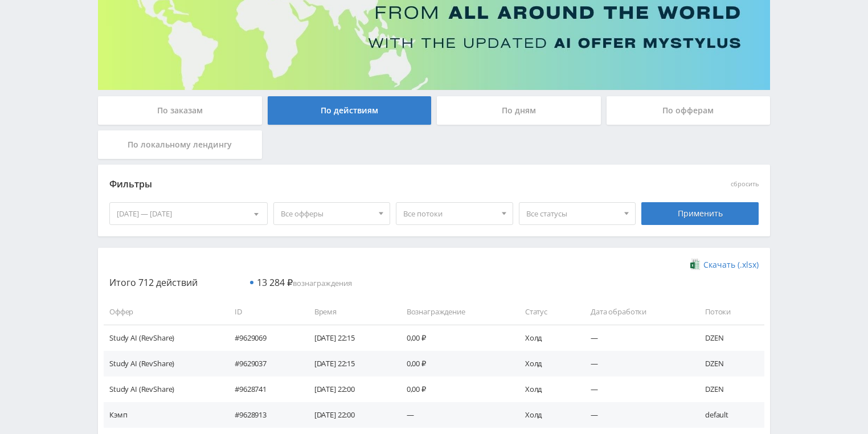 The width and height of the screenshot is (868, 434). I want to click on td: Оффер, so click(163, 311).